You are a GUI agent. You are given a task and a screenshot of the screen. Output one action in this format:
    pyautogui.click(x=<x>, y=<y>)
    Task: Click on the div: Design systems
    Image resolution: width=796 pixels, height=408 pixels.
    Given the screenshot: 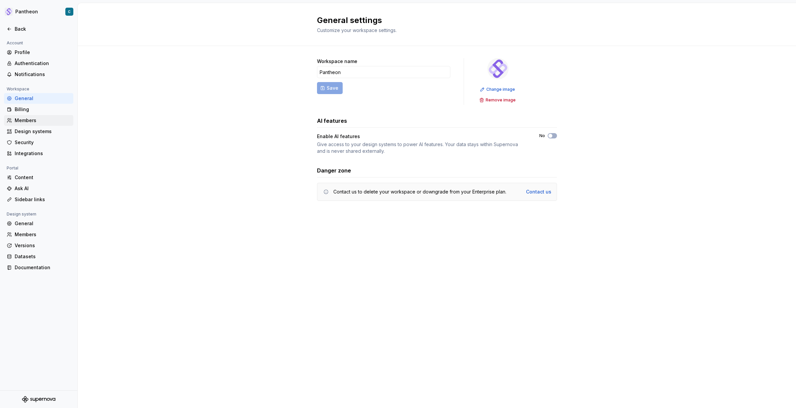 What is the action you would take?
    pyautogui.click(x=43, y=131)
    